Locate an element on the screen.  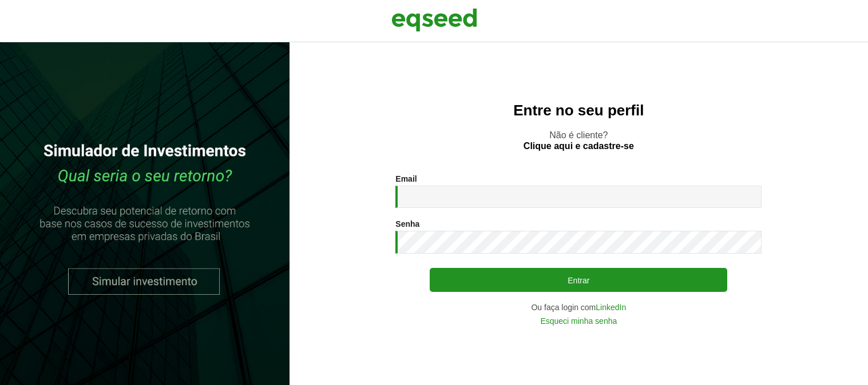
a: LinkedIn is located at coordinates (610, 307).